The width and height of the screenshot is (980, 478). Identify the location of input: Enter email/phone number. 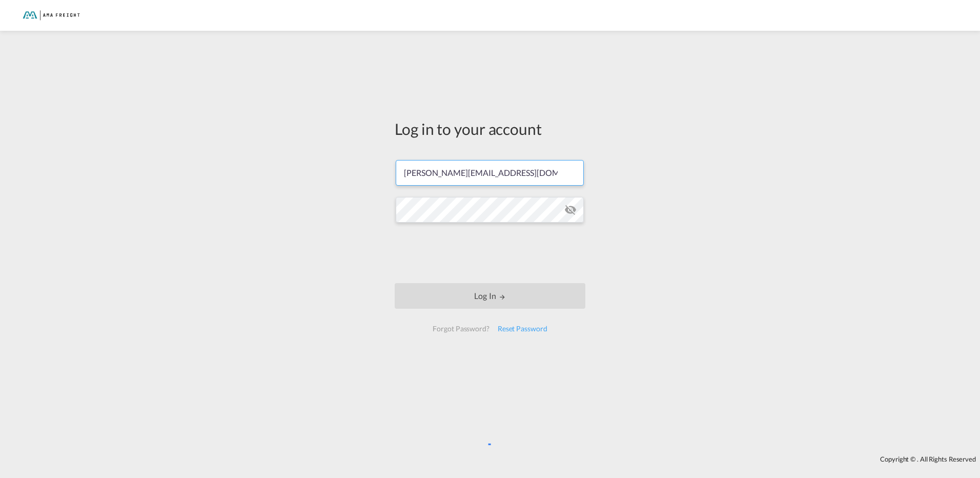
(489, 173).